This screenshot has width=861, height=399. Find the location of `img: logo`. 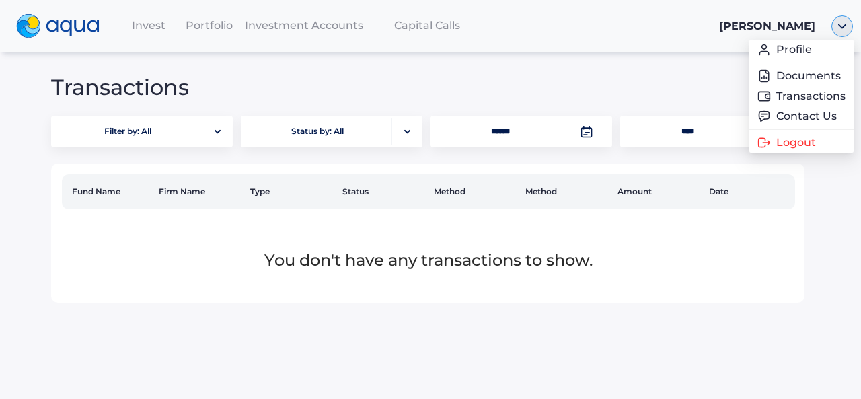

img: logo is located at coordinates (58, 26).